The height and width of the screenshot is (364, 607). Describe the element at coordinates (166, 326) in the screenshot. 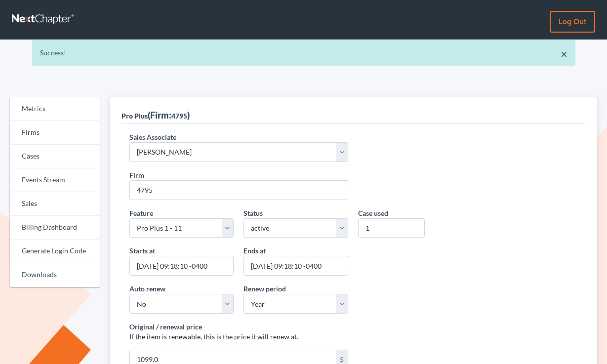

I see `label: Original / renewal price` at that location.